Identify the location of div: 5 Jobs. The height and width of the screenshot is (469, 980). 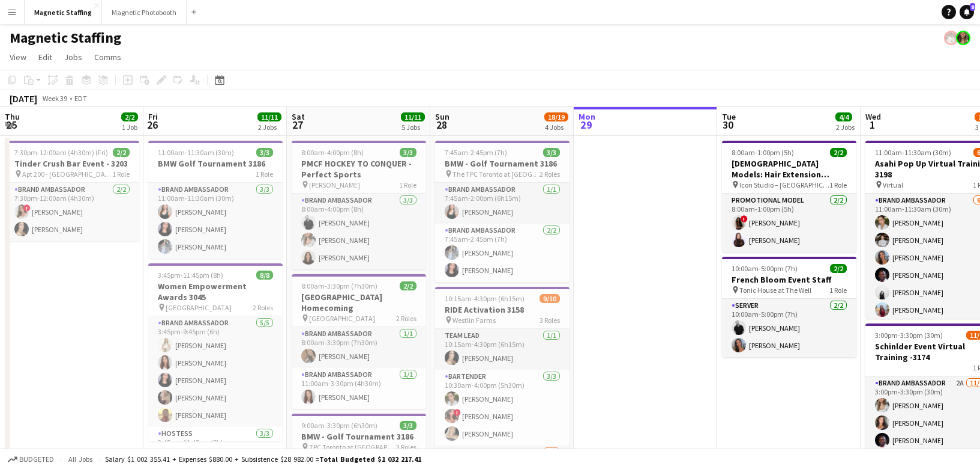
(413, 127).